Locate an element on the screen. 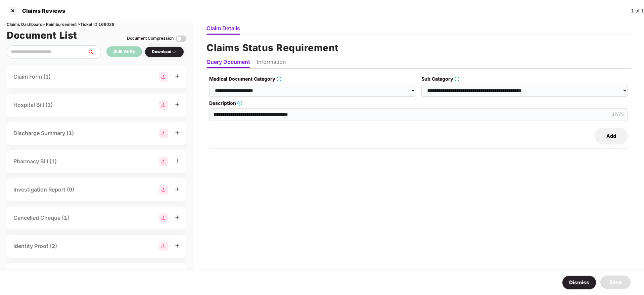  div: Cancelled Cheque (1) is located at coordinates (41, 217).